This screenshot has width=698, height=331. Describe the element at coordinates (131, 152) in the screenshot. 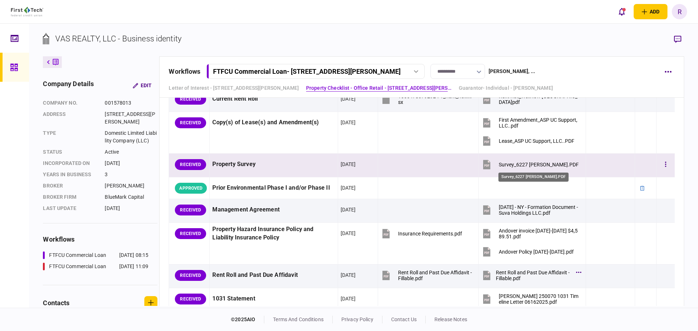

I see `div: Active` at that location.